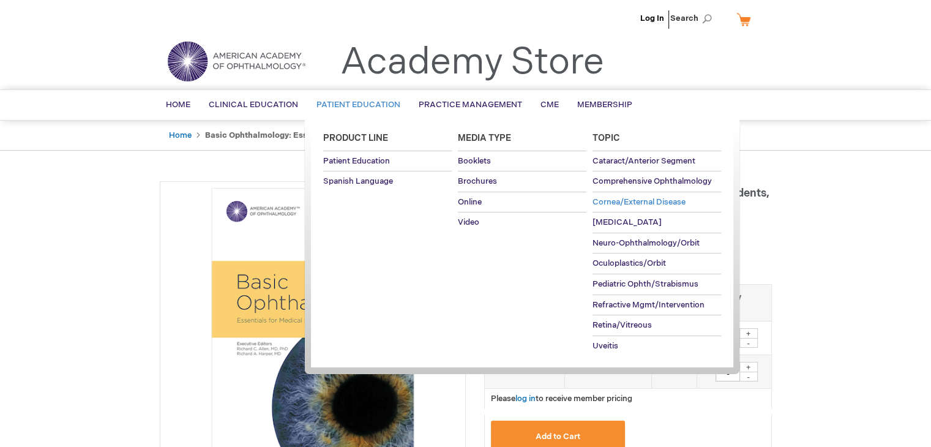 Image resolution: width=931 pixels, height=447 pixels. What do you see at coordinates (472, 62) in the screenshot?
I see `a: Academy Store` at bounding box center [472, 62].